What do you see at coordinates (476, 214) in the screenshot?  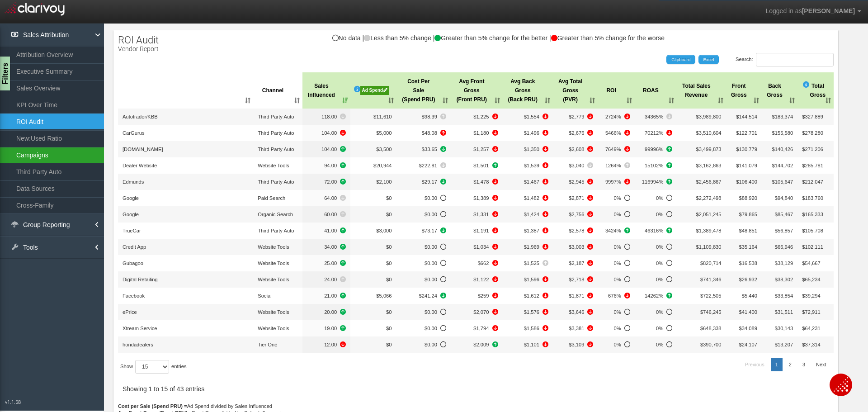 I see `span: -1031` at bounding box center [476, 214].